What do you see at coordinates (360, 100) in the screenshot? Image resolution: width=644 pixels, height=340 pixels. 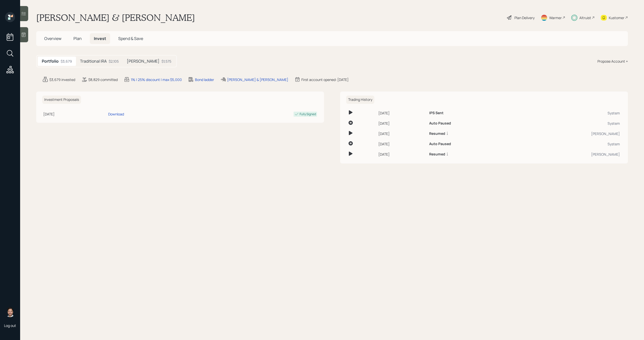 I see `h6: Trading History` at bounding box center [360, 100].